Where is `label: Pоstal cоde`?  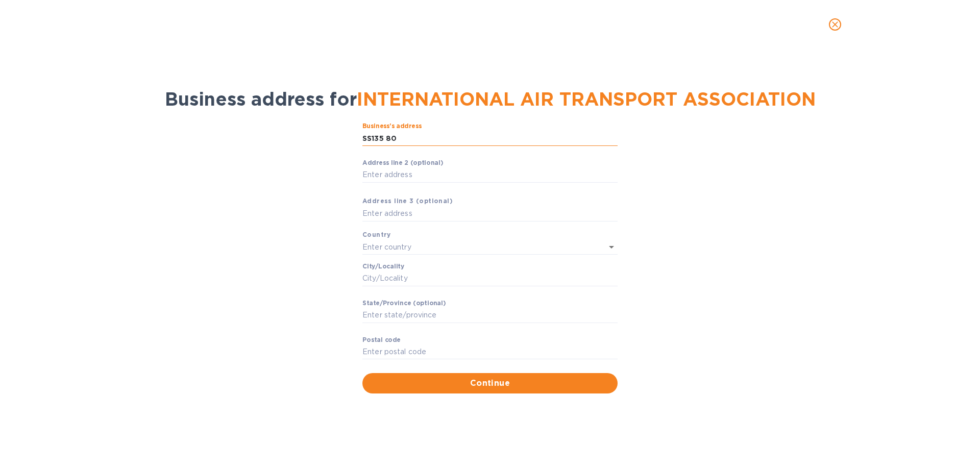 label: Pоstal cоde is located at coordinates (381, 340).